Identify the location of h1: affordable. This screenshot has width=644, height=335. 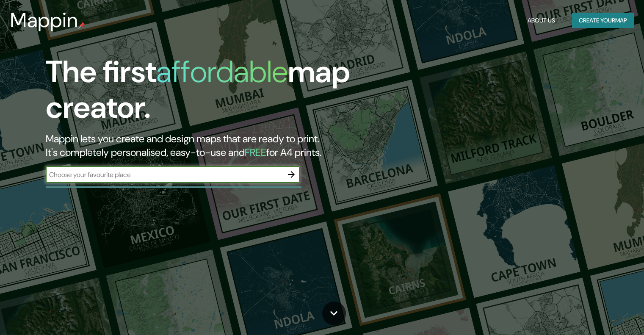
(222, 71).